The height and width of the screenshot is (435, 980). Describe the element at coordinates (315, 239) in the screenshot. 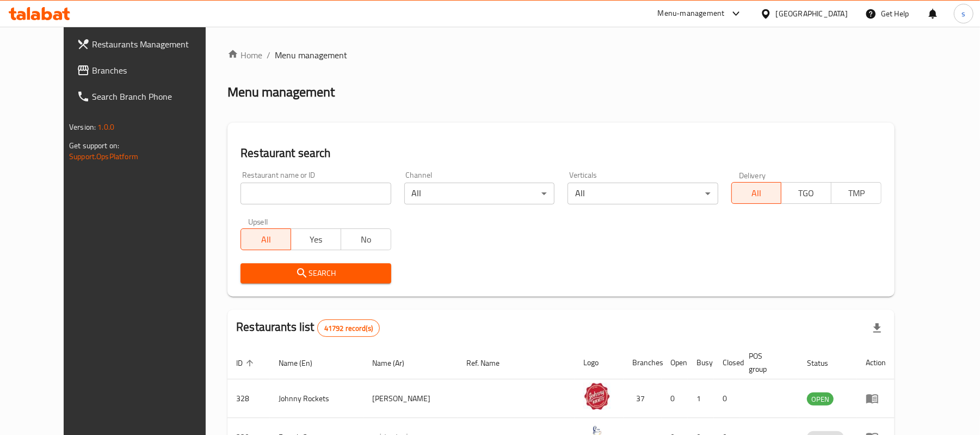

I see `button: Yes` at that location.